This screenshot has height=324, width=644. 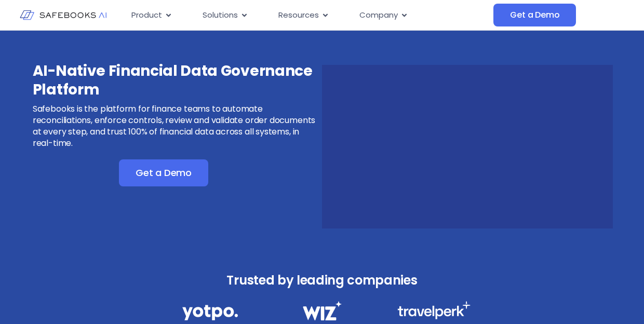 What do you see at coordinates (433, 310) in the screenshot?
I see `img: Financial Data Governance 3` at bounding box center [433, 310].